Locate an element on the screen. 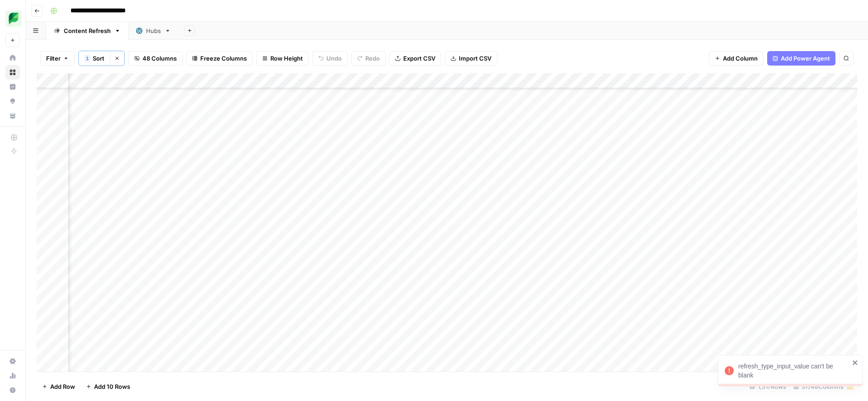  button: Add Column is located at coordinates (736, 58).